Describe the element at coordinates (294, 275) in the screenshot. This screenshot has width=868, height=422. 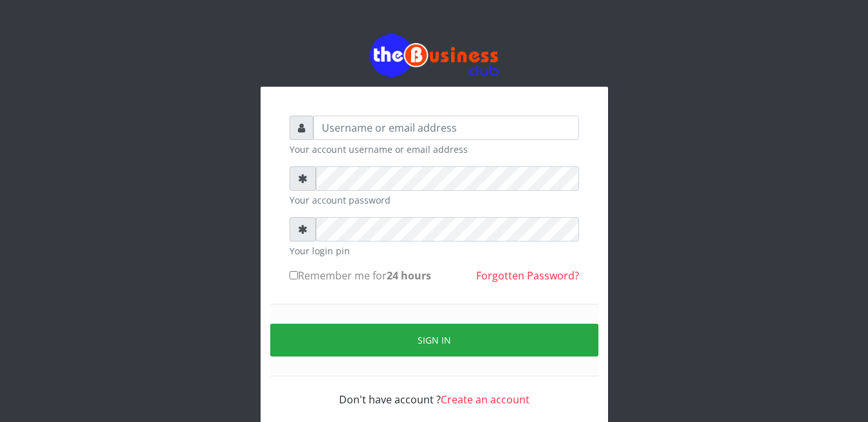
I see `input: Remember me for24 hours` at that location.